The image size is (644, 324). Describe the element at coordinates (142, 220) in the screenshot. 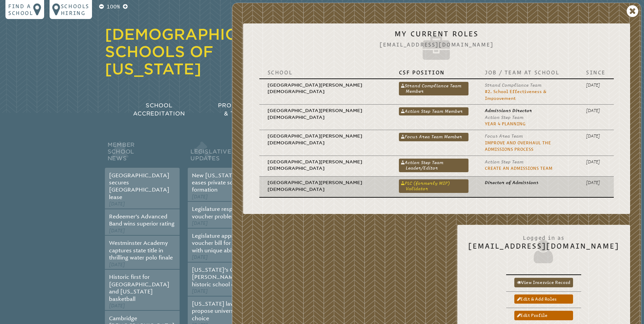

I see `a: Redeemer’s Advanced Band wins superior rating` at that location.